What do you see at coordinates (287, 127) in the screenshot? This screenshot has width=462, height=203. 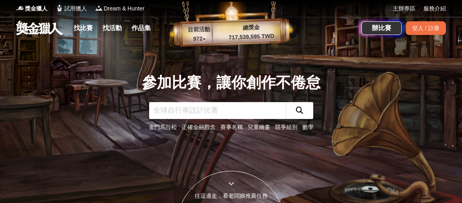 I see `a: 競爭組別` at bounding box center [287, 127].